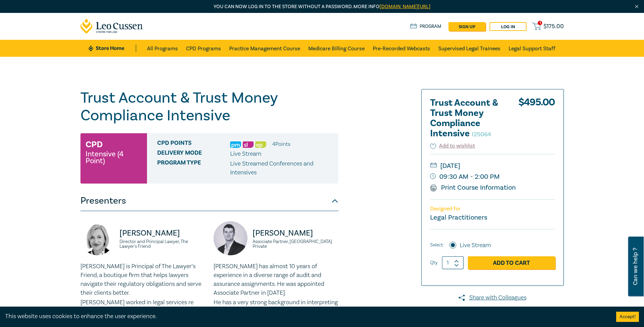  What do you see at coordinates (282, 168) in the screenshot?
I see `p: Live Streamed Conferences and Intensives` at bounding box center [282, 168].